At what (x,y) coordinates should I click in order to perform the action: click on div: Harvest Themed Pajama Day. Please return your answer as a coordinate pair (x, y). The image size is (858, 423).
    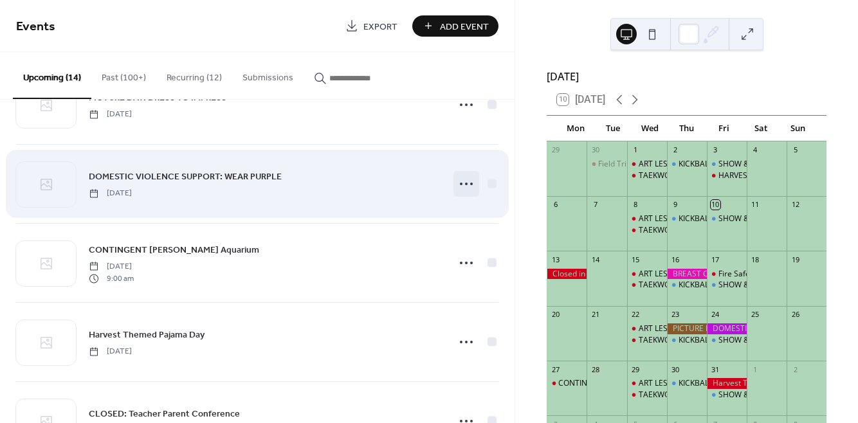
    Looking at the image, I should click on (727, 383).